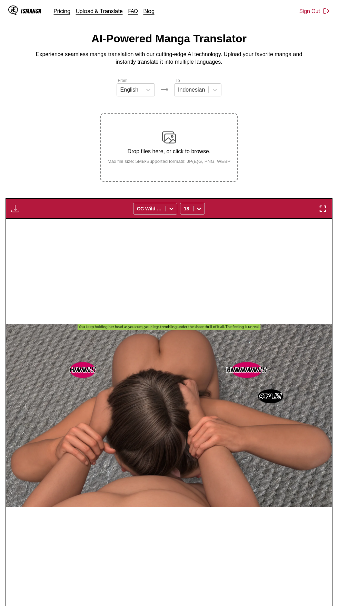  I want to click on img: Manga Panel, so click(169, 416).